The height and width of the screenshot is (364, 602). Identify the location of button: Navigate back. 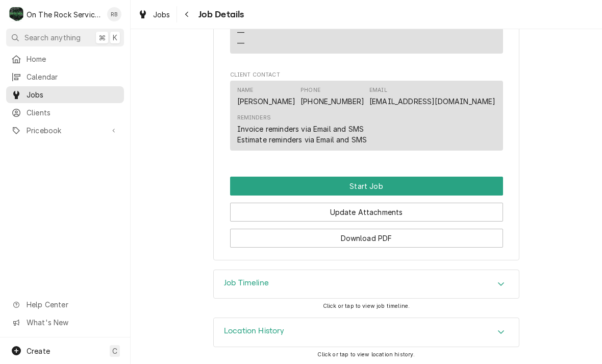
(187, 14).